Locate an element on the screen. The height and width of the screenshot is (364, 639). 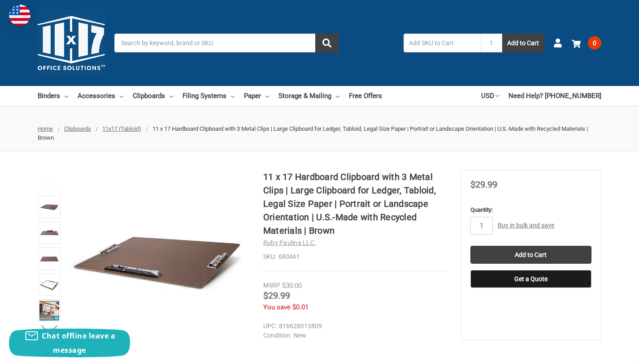
dt: UPC: is located at coordinates (270, 326).